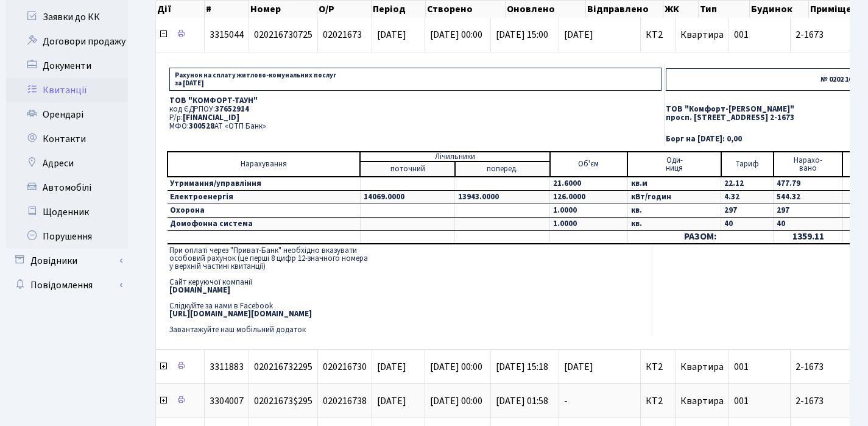  I want to click on td: Тариф, so click(747, 163).